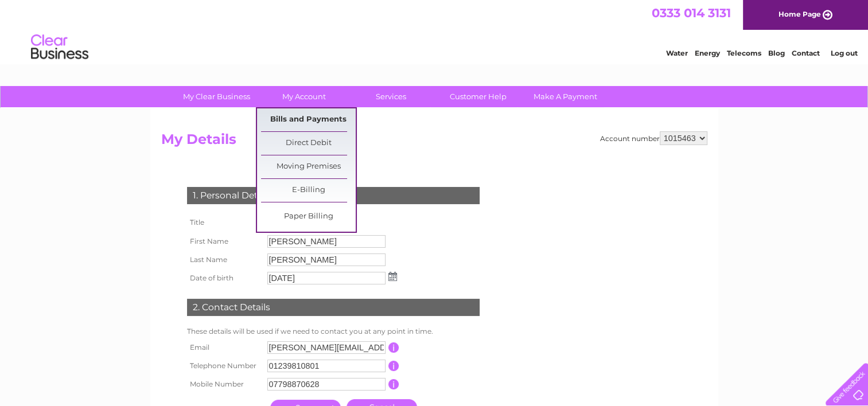 Image resolution: width=868 pixels, height=406 pixels. What do you see at coordinates (691, 13) in the screenshot?
I see `span: 0333 014 3131` at bounding box center [691, 13].